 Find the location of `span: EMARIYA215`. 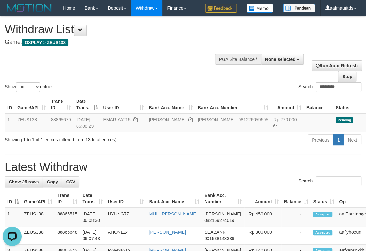

span: EMARIYA215 is located at coordinates (117, 120).